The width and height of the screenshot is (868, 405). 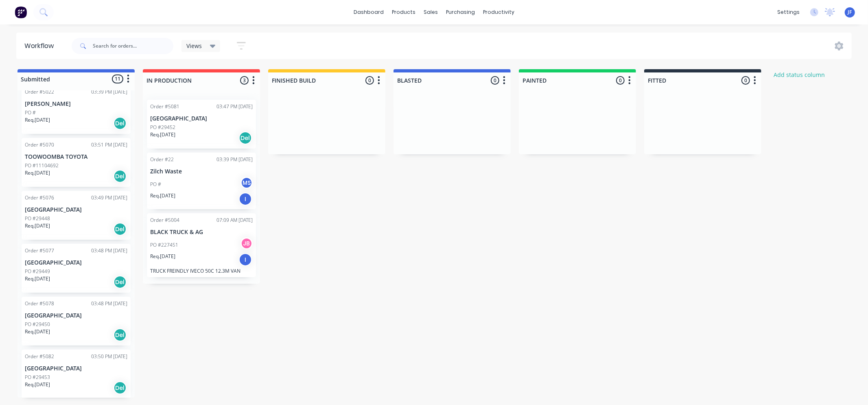 What do you see at coordinates (162, 160) in the screenshot?
I see `div: Order #22` at bounding box center [162, 160].